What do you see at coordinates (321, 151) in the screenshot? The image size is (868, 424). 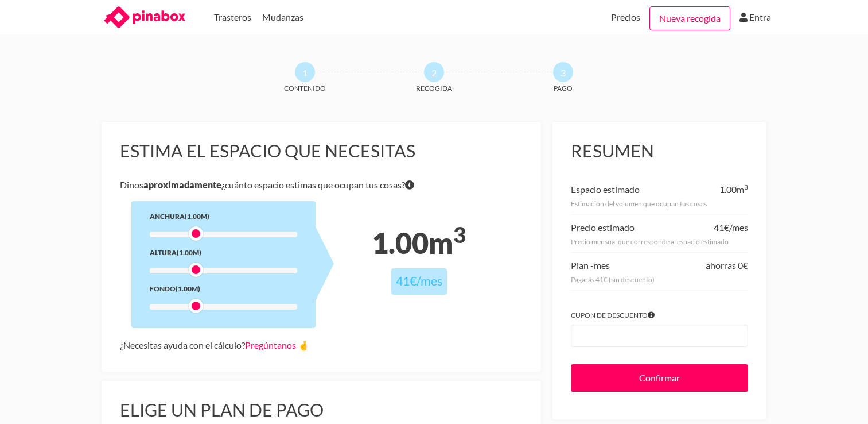 I see `h3: Estima el espacio que necesitas` at bounding box center [321, 151].